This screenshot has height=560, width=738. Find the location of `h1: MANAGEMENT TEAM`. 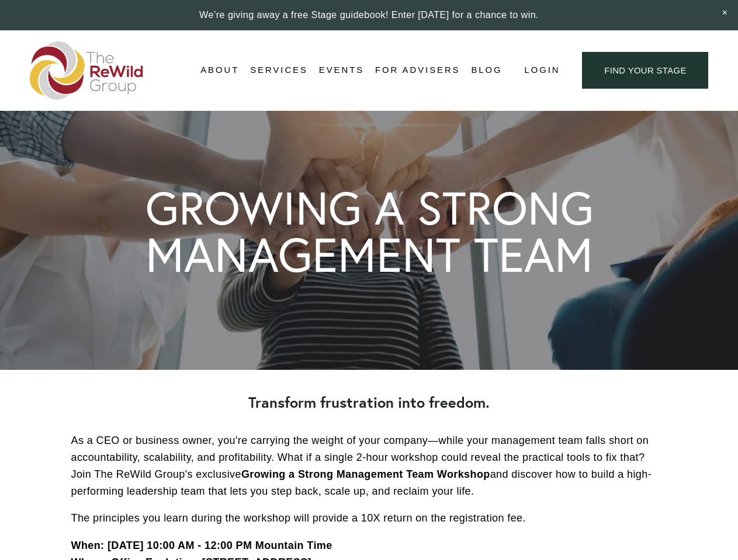

h1: MANAGEMENT TEAM is located at coordinates (369, 255).